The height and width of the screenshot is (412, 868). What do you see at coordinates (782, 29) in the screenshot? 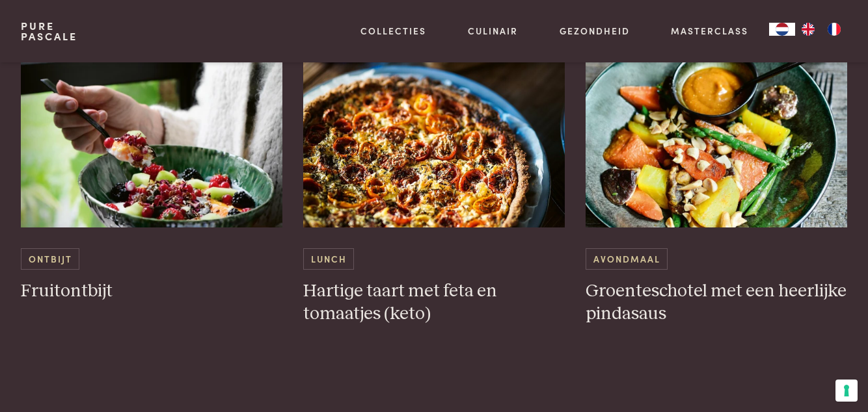
I see `div: Language` at bounding box center [782, 29].